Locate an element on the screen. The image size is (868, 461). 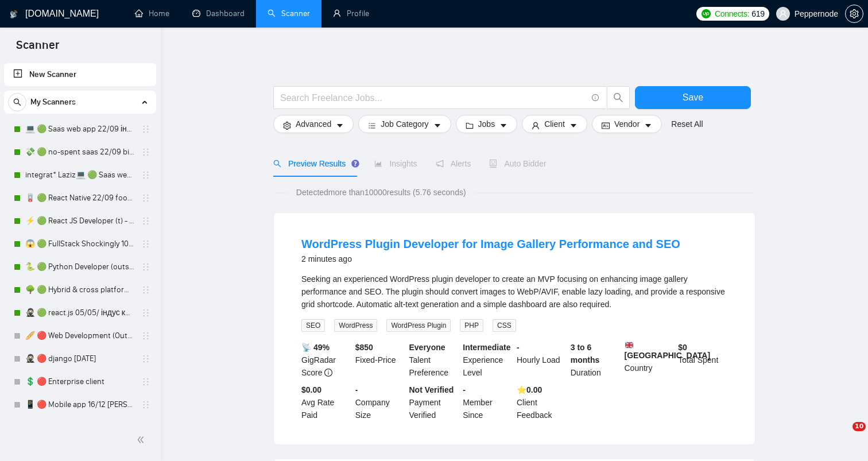
div: Hourly Load is located at coordinates (541, 360).